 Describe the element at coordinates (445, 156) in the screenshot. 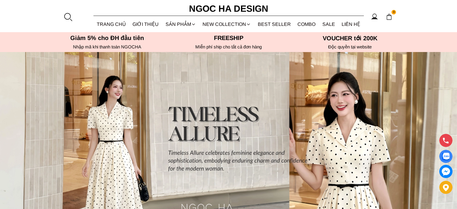

I see `a: Display image` at that location.